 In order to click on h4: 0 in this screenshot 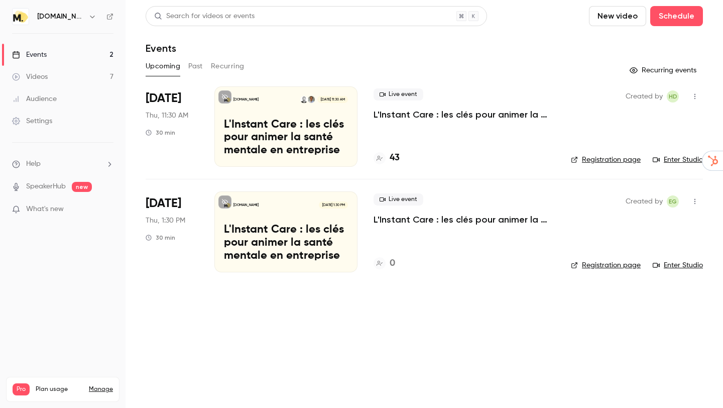, I will do `click(392, 263)`.